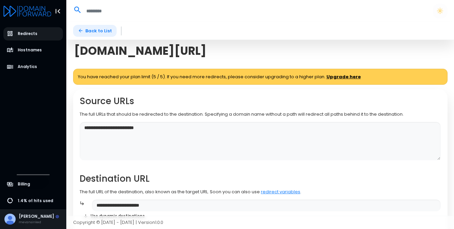 The image size is (454, 229). I want to click on span: Analytics, so click(27, 67).